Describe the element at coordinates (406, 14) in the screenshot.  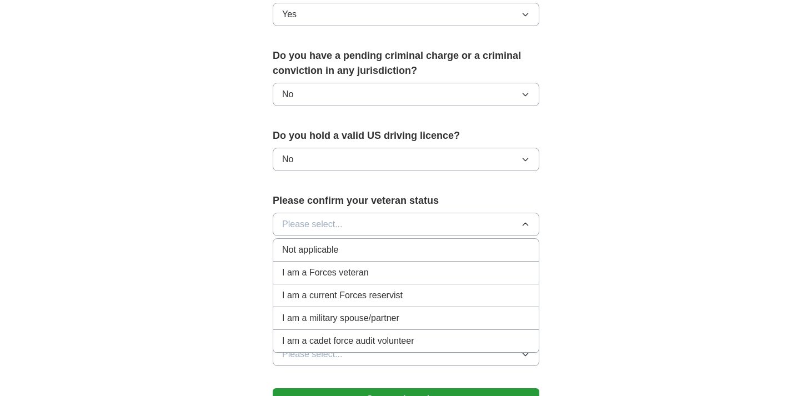
I see `button: Yes` at that location.